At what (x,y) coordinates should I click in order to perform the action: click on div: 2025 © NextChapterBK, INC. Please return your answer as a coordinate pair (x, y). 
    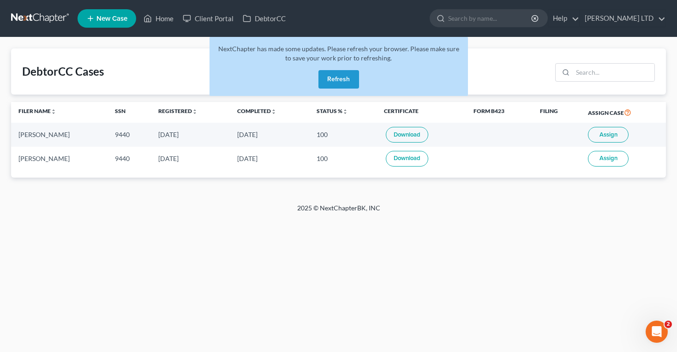
    Looking at the image, I should click on (339, 212).